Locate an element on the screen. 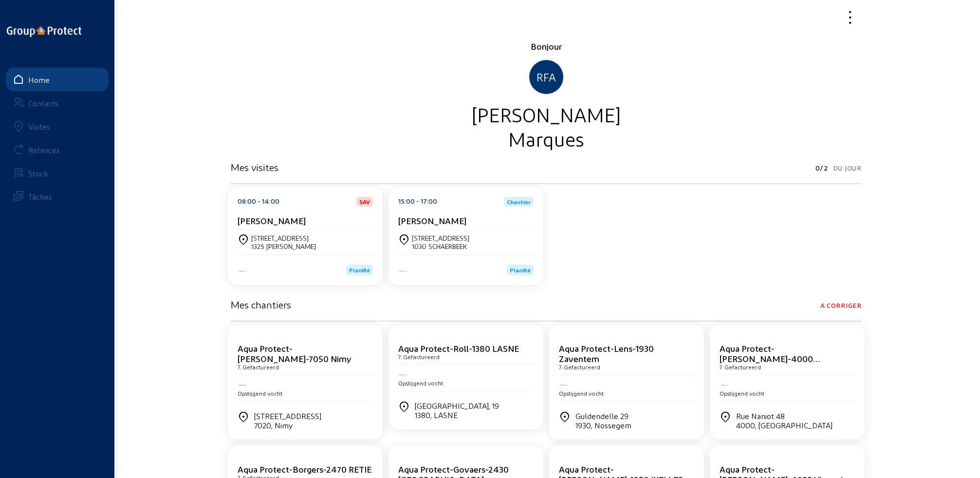  div: Relances is located at coordinates (44, 150).